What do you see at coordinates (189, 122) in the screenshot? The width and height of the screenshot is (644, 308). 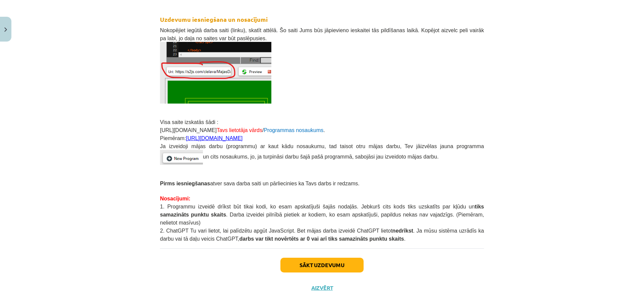 I see `span: Visa saite izskatās šādi :` at bounding box center [189, 122].